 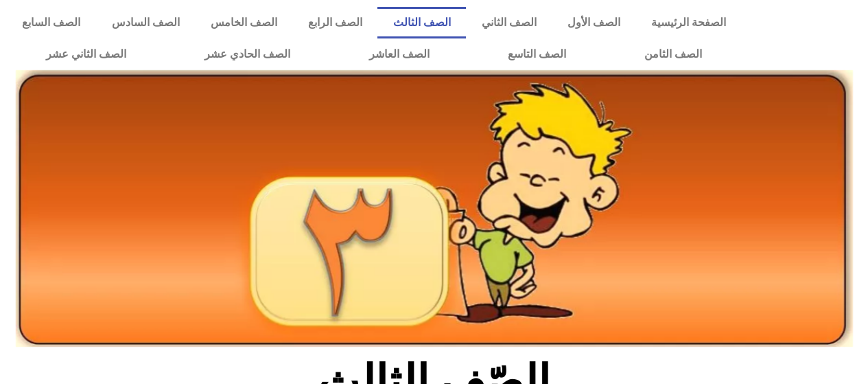 I want to click on a: الصف الحادي عشر, so click(x=247, y=54).